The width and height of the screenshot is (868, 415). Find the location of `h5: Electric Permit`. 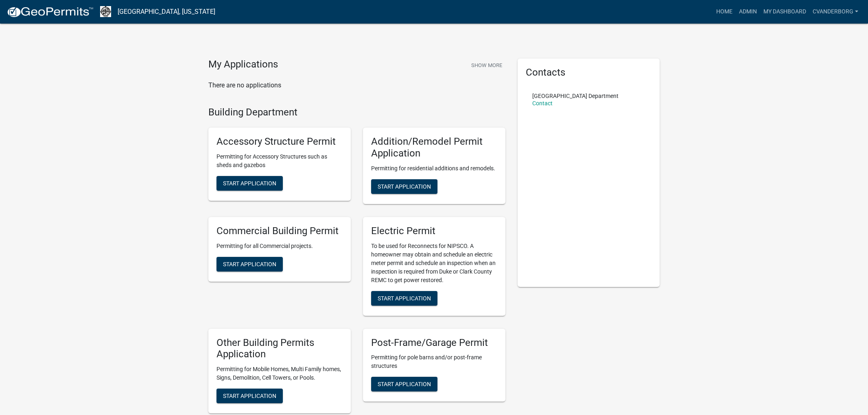

h5: Electric Permit is located at coordinates (434, 231).